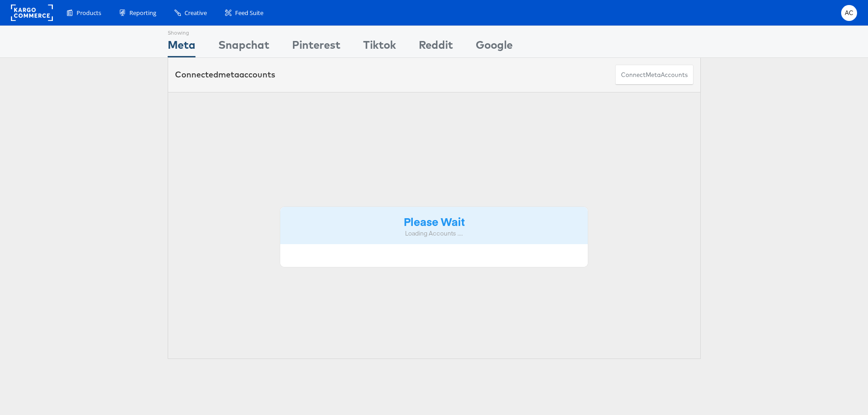 The height and width of the screenshot is (415, 868). Describe the element at coordinates (654, 75) in the screenshot. I see `button: ConnectmetaAccounts` at that location.